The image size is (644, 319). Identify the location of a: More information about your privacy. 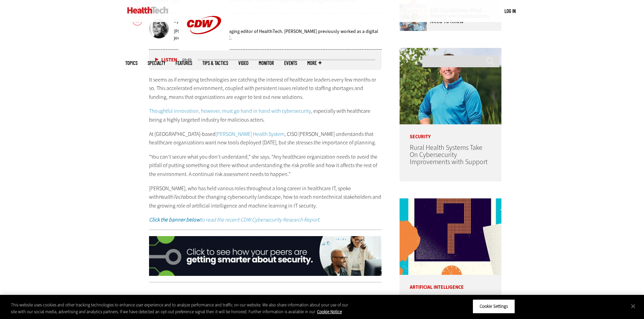
(329, 311).